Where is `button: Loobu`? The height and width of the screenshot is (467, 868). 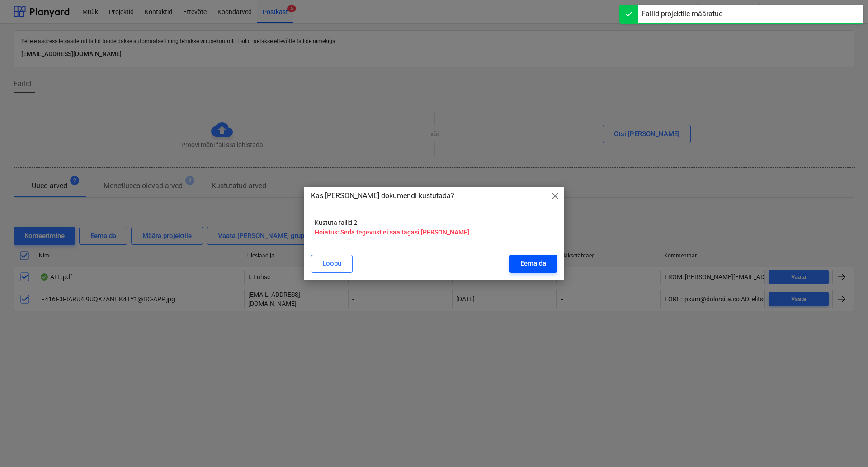 button: Loobu is located at coordinates (332, 264).